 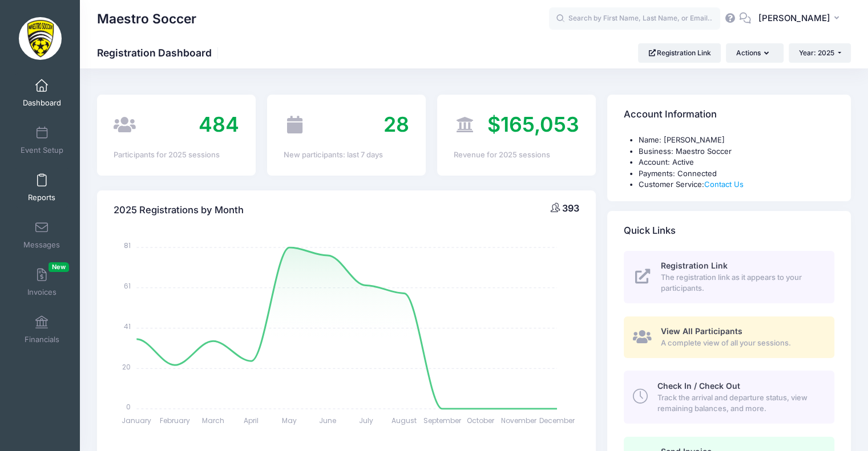 What do you see at coordinates (42, 188) in the screenshot?
I see `a: Reports` at bounding box center [42, 188].